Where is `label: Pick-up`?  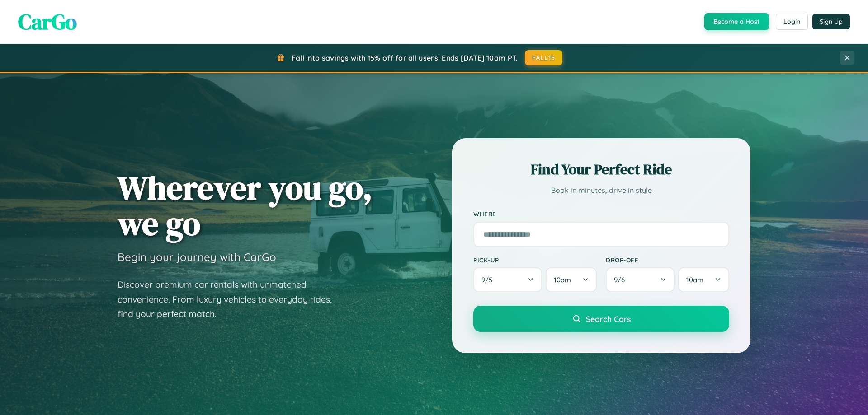
label: Pick-up is located at coordinates (535, 259).